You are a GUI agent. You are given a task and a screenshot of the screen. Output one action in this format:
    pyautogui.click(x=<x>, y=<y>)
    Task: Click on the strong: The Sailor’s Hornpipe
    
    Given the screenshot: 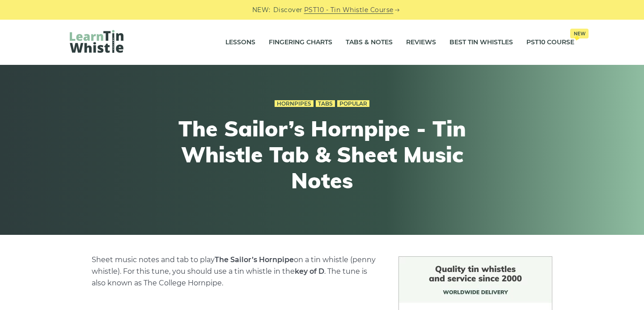 What is the action you would take?
    pyautogui.click(x=254, y=260)
    